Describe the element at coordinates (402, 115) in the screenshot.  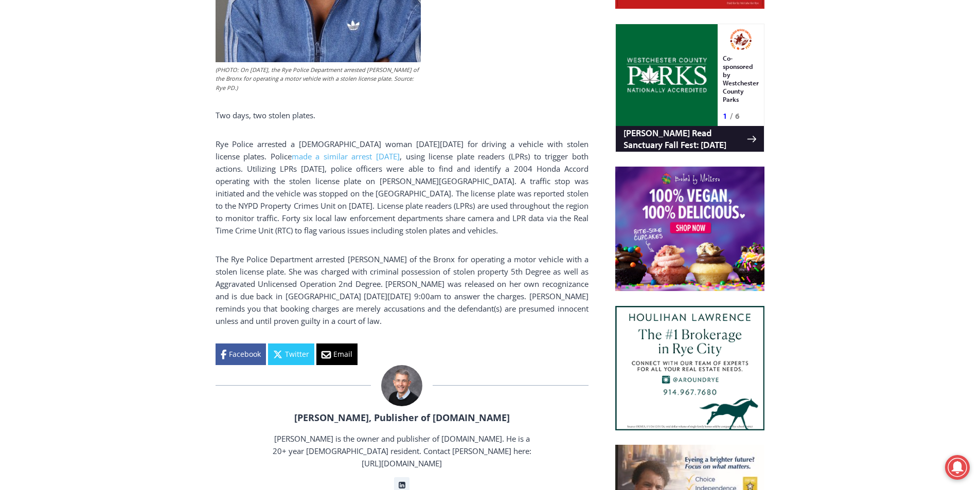
I see `p: Two days, two stolen plates.` at that location.